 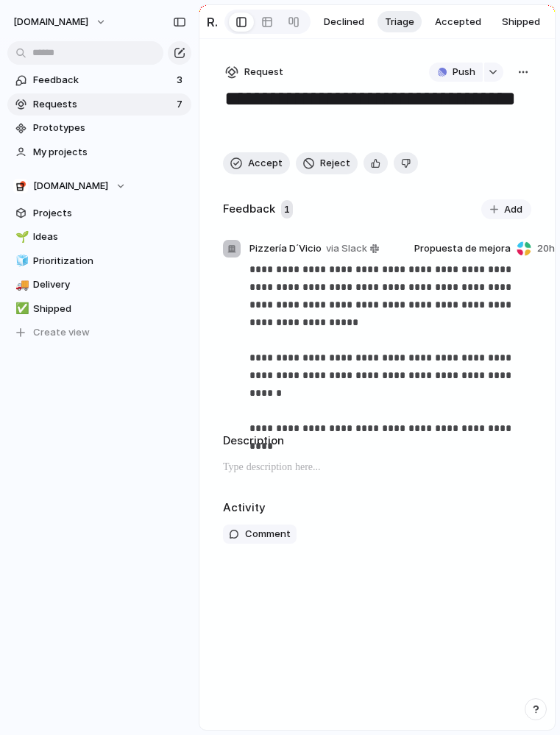 What do you see at coordinates (458, 22) in the screenshot?
I see `button: Accepted` at bounding box center [458, 22].